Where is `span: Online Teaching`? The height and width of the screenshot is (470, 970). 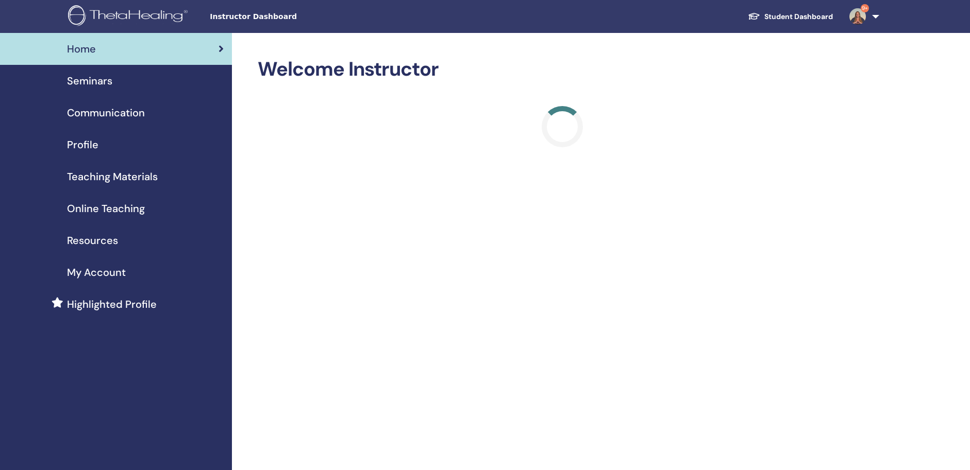 span: Online Teaching is located at coordinates (106, 209).